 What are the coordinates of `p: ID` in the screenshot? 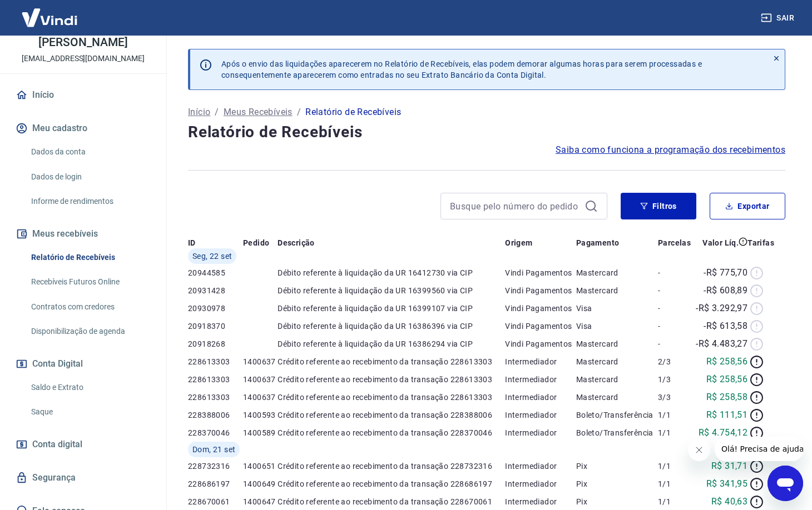 It's located at (192, 243).